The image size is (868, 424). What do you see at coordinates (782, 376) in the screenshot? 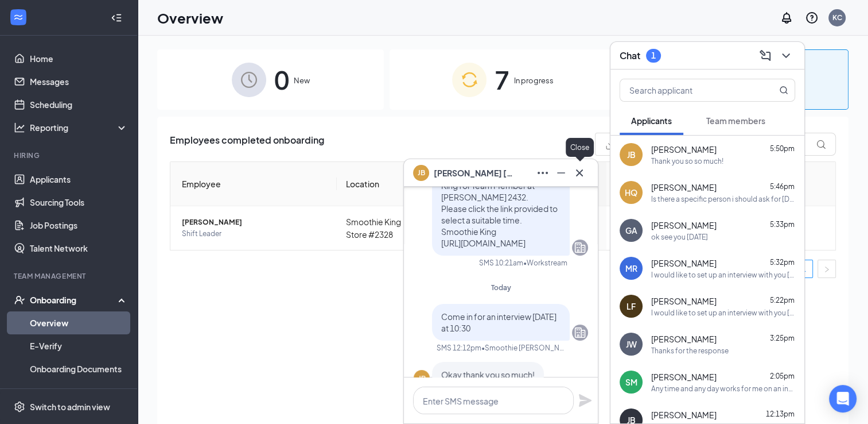
I see `span: 2:05pm` at bounding box center [782, 376].